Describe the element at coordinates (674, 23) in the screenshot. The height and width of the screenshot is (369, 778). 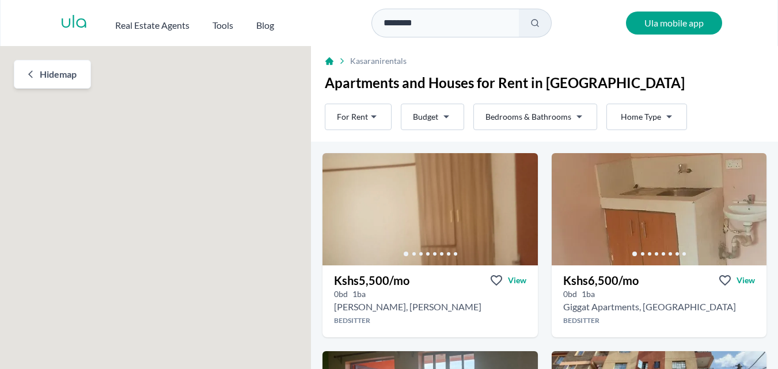
I see `h2: Ula mobile app` at that location.